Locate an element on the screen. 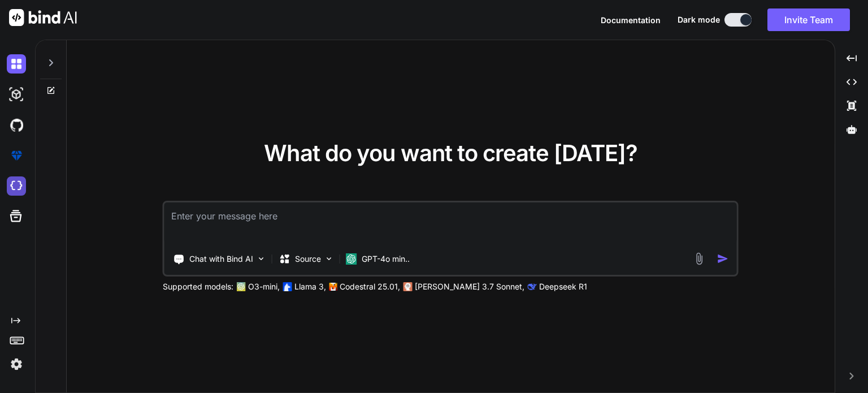 This screenshot has width=868, height=393. img: Mistral-AI is located at coordinates (333, 287).